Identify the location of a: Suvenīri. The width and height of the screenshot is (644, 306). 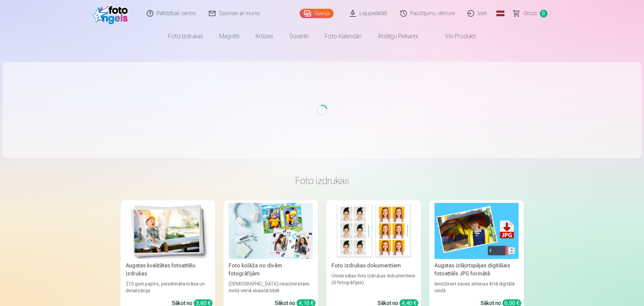
(299, 36).